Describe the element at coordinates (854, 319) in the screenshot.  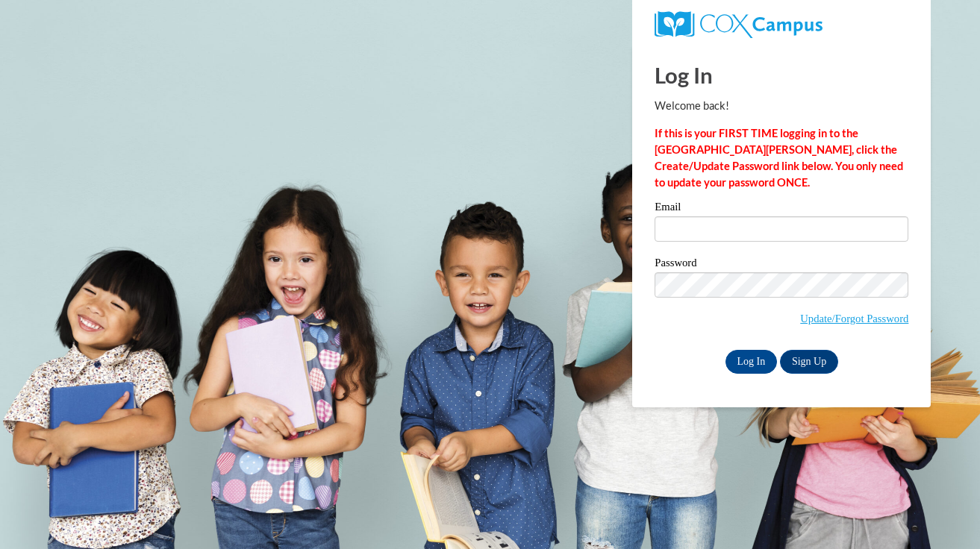
I see `a: Update/Forgot Password` at that location.